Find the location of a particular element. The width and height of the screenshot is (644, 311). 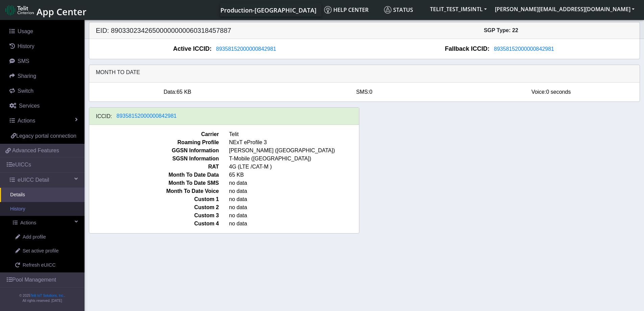

span: Help center is located at coordinates (346, 10).